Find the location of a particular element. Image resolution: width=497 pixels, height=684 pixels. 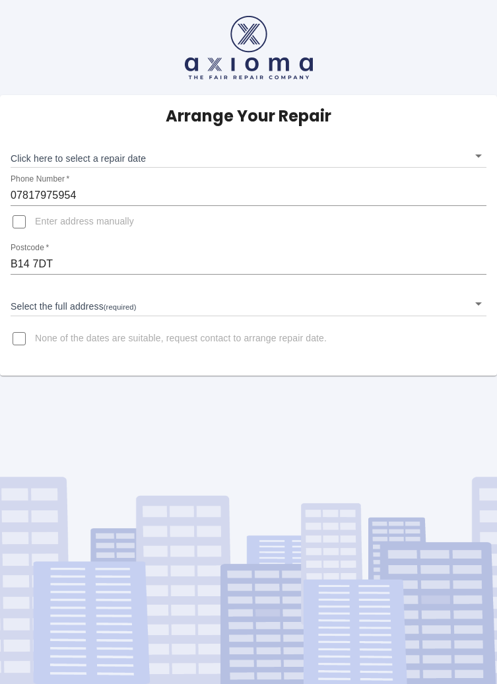

label: Postcode is located at coordinates (30, 248).